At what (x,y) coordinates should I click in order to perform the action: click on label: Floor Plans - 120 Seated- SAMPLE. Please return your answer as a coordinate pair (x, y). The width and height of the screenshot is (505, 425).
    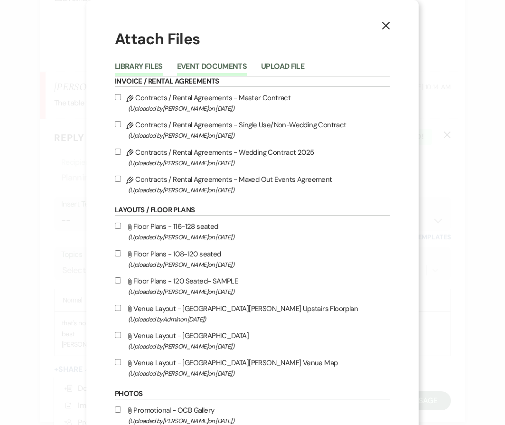
    Looking at the image, I should click on (252, 286).